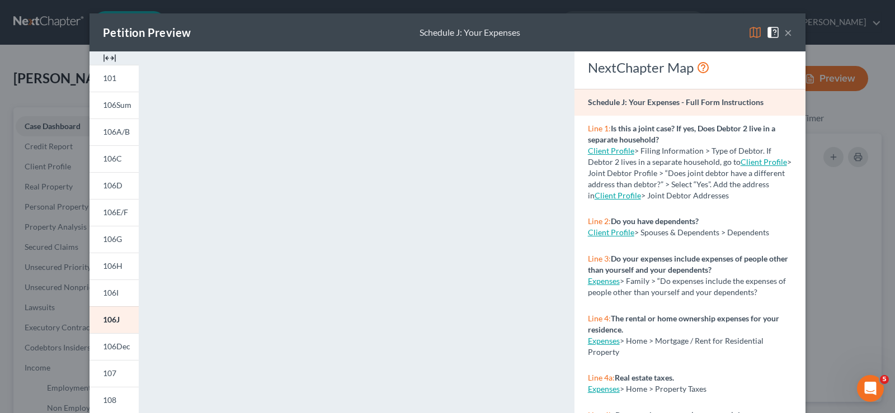  What do you see at coordinates (110, 78) in the screenshot?
I see `span: 101` at bounding box center [110, 78].